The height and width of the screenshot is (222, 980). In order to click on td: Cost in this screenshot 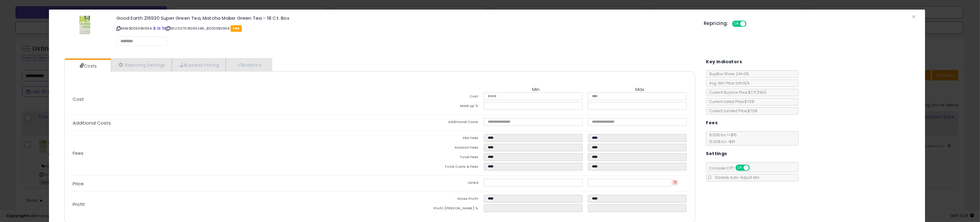, I will do `click(432, 97)`.